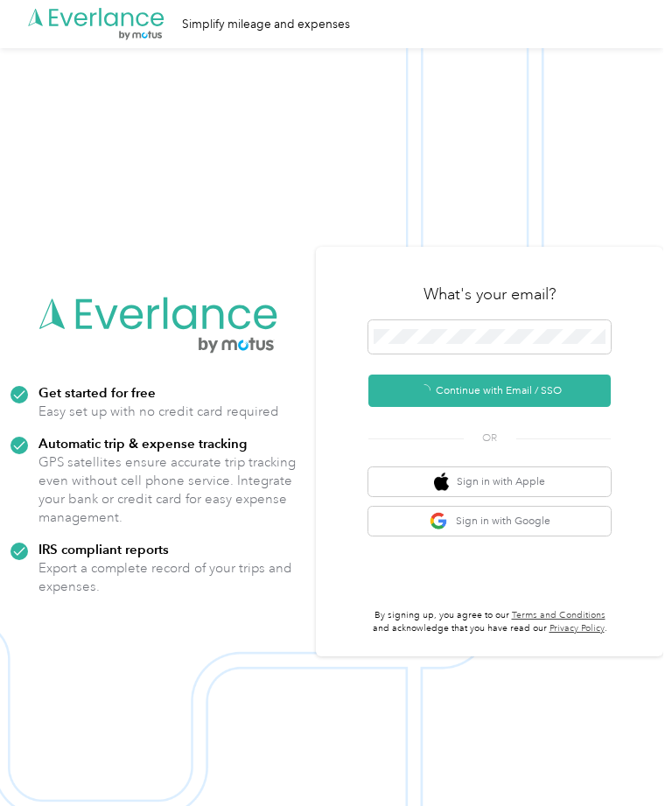  I want to click on p: Export a complete record of your trips and expenses., so click(172, 577).